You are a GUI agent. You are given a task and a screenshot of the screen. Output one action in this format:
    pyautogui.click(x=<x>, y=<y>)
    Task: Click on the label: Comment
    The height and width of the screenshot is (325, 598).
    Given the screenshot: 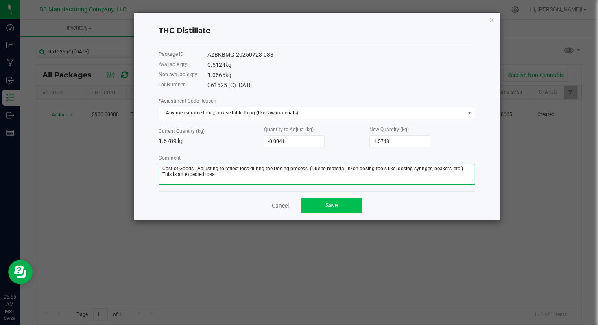 What is the action you would take?
    pyautogui.click(x=170, y=158)
    